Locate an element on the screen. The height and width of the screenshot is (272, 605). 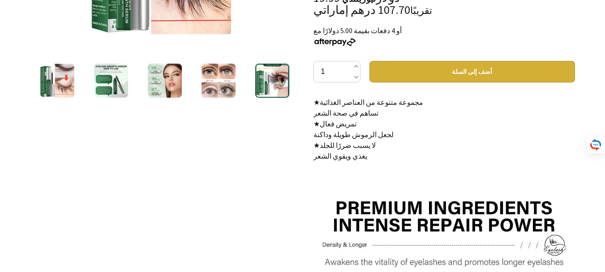
font: ★لا يسبب ضررًا للجلد is located at coordinates (345, 145).